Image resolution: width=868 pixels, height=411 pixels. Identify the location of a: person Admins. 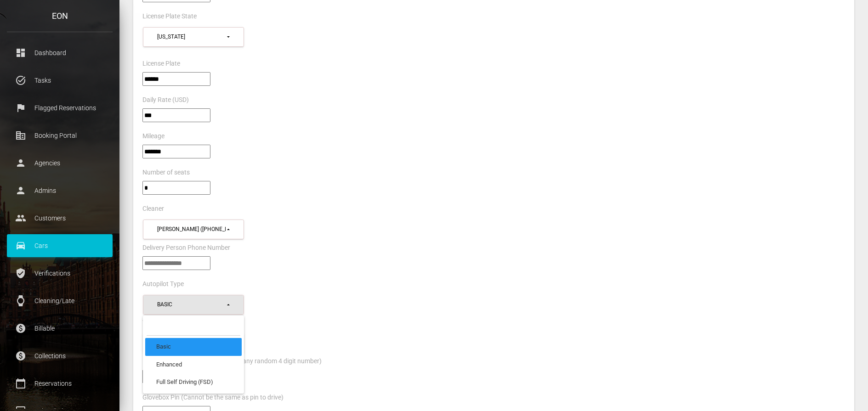
(60, 191).